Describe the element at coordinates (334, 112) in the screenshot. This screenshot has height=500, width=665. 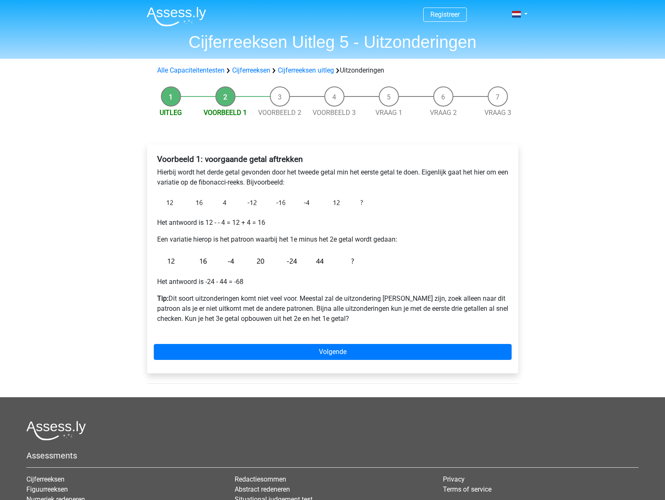
I see `a: Voorbeeld 3` at that location.